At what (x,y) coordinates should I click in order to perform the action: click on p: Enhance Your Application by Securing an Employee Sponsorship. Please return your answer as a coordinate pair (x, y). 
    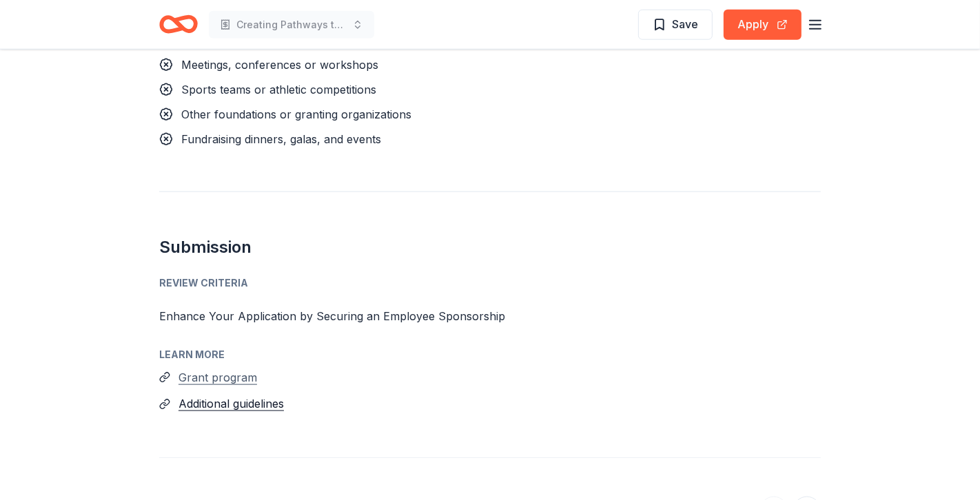
    Looking at the image, I should click on (490, 316).